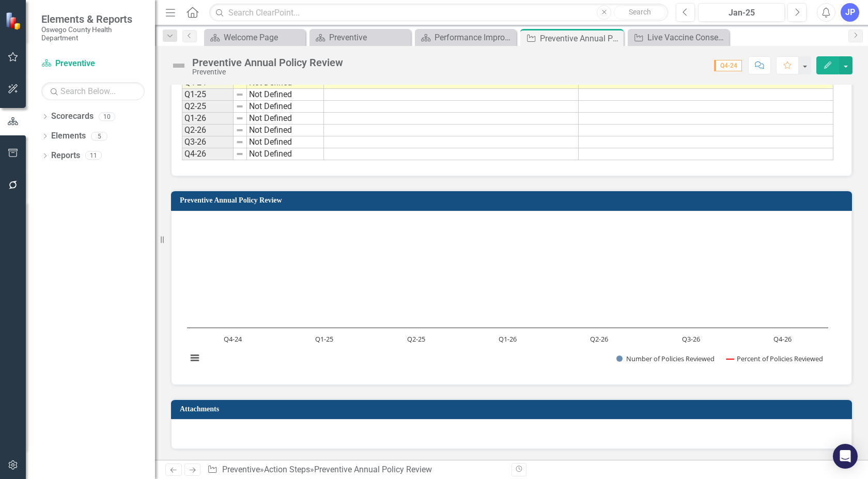  Describe the element at coordinates (208, 130) in the screenshot. I see `td: Q2-26` at that location.